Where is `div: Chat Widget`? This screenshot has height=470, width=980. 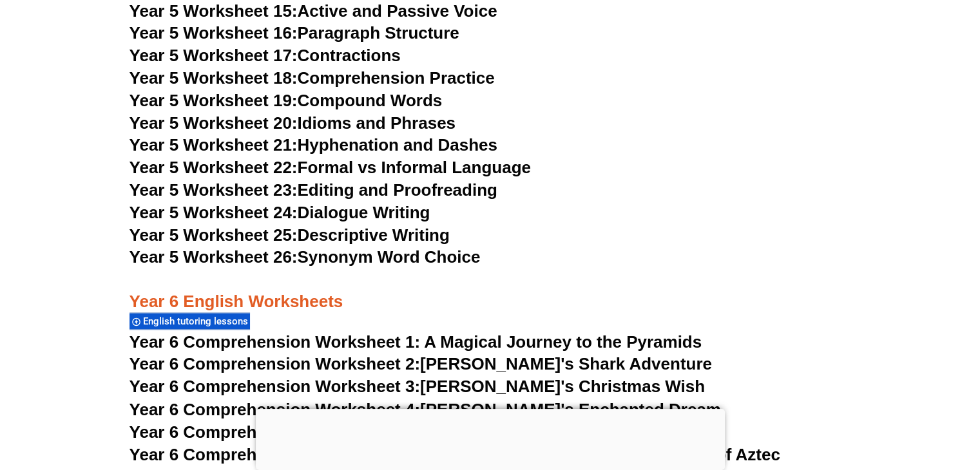
div: Chat Widget is located at coordinates (872, 397).